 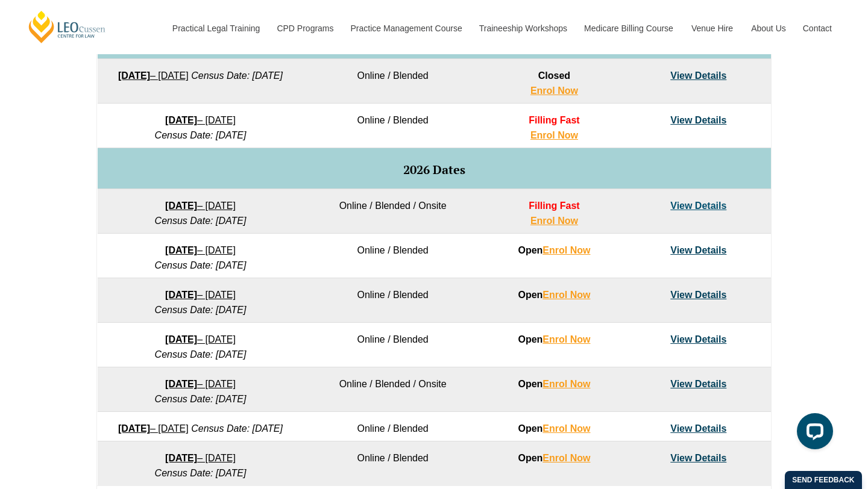 I want to click on a: Practice Management Course, so click(x=406, y=28).